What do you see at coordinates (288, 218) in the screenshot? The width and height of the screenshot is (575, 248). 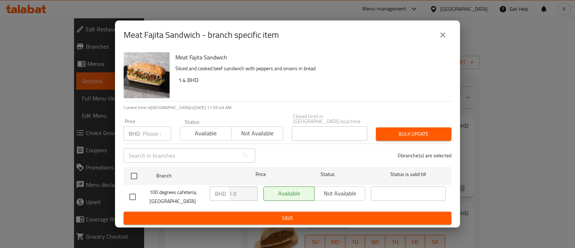 I see `button: Save` at bounding box center [288, 218].